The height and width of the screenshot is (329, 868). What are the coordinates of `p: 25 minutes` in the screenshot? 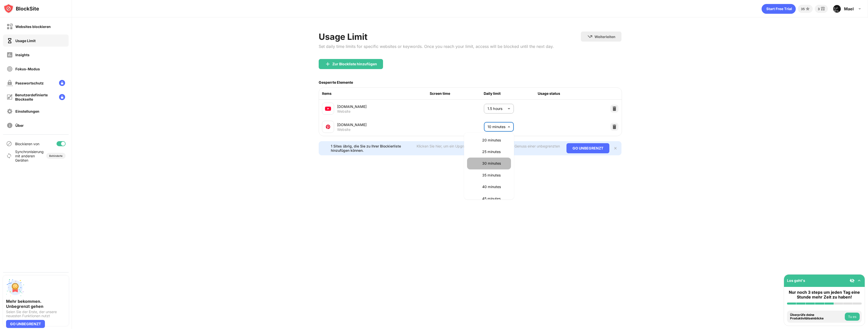 It's located at (495, 152).